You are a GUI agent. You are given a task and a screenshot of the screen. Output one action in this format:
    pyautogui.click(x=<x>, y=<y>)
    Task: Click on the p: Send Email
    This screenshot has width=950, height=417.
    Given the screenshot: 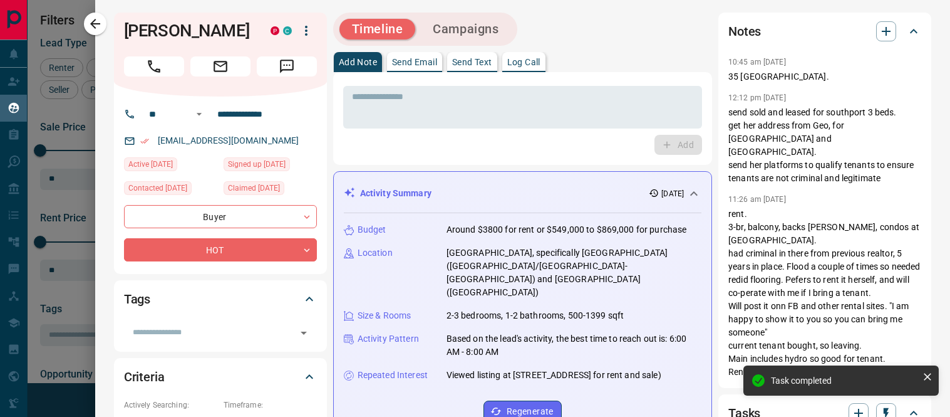 What is the action you would take?
    pyautogui.click(x=415, y=62)
    